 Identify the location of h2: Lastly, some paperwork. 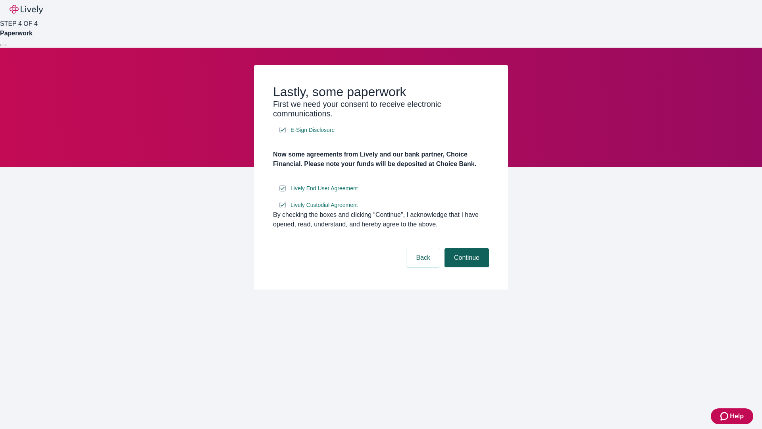
(381, 92).